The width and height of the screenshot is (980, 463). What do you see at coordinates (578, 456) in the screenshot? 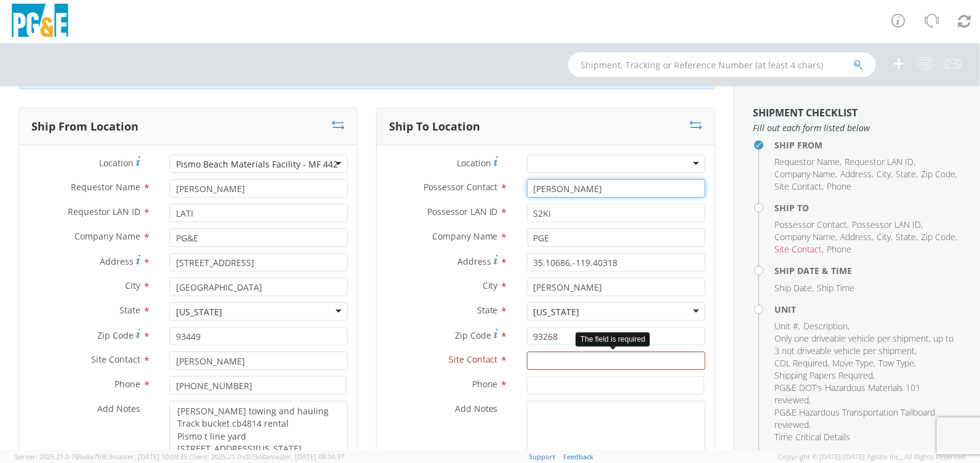
I see `a: Feedback` at bounding box center [578, 456].